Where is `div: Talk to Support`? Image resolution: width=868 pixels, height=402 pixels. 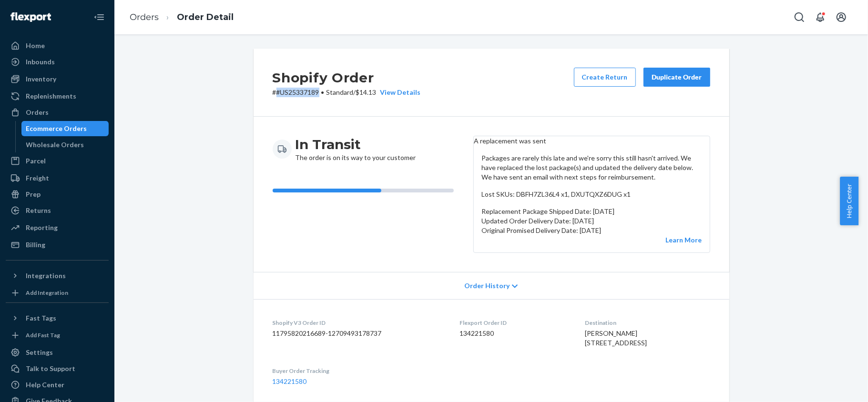
div: Talk to Support is located at coordinates (51, 369).